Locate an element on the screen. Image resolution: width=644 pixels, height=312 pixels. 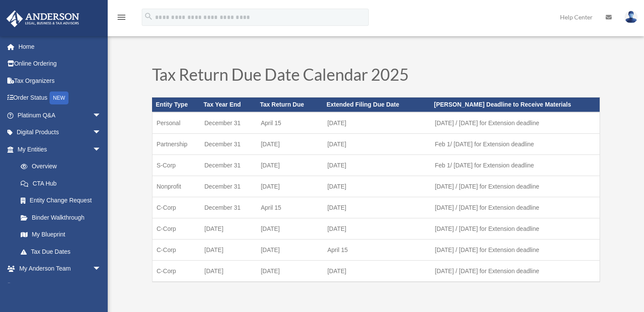
a: menu is located at coordinates (122, 18).